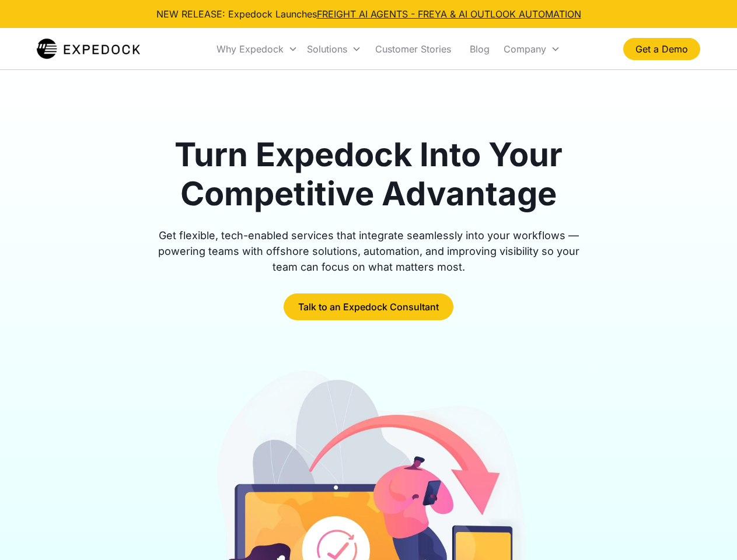 This screenshot has height=560, width=737. Describe the element at coordinates (369, 14) in the screenshot. I see `div: NEW RELEASE: Expedock Launches` at that location.